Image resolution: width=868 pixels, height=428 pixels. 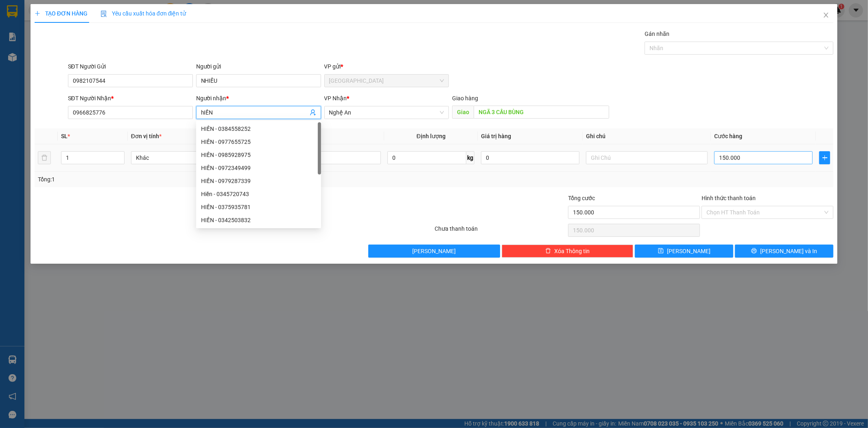 What do you see at coordinates (496, 136) in the screenshot?
I see `span: Giá trị hàng` at bounding box center [496, 136].